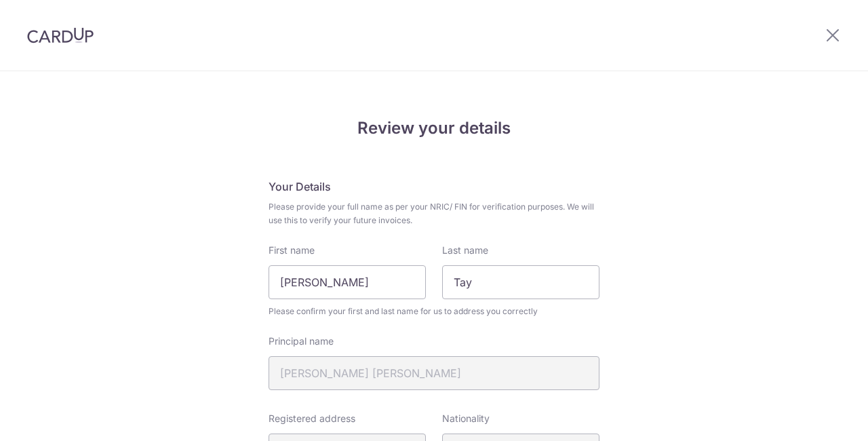 Image resolution: width=868 pixels, height=441 pixels. I want to click on img: CardUp, so click(60, 36).